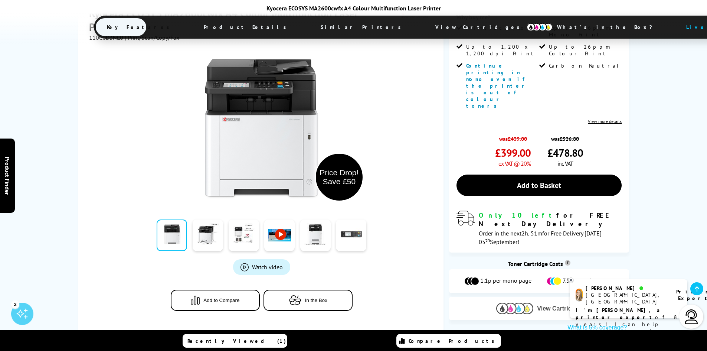 The height and width of the screenshot is (351, 707). What do you see at coordinates (584, 66) in the screenshot?
I see `span: Carbon Neutral` at bounding box center [584, 66].